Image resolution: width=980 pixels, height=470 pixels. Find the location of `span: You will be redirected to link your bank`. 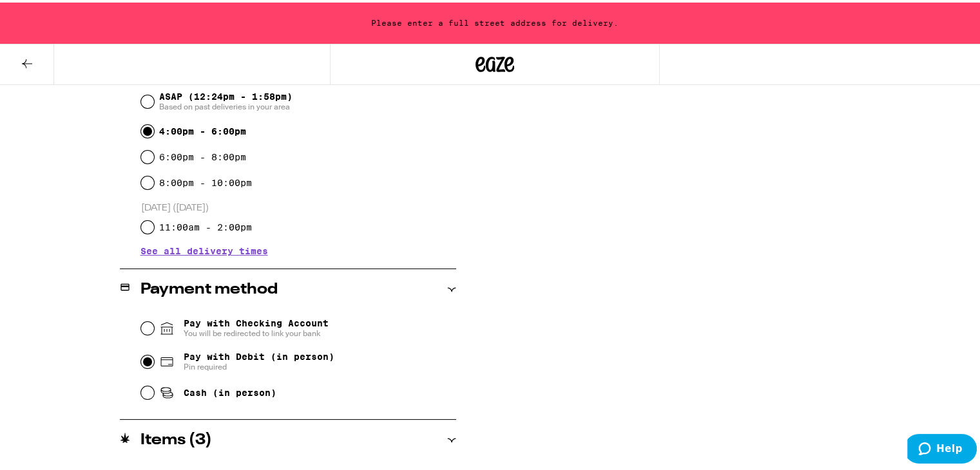

span: You will be redirected to link your bank is located at coordinates (256, 331).